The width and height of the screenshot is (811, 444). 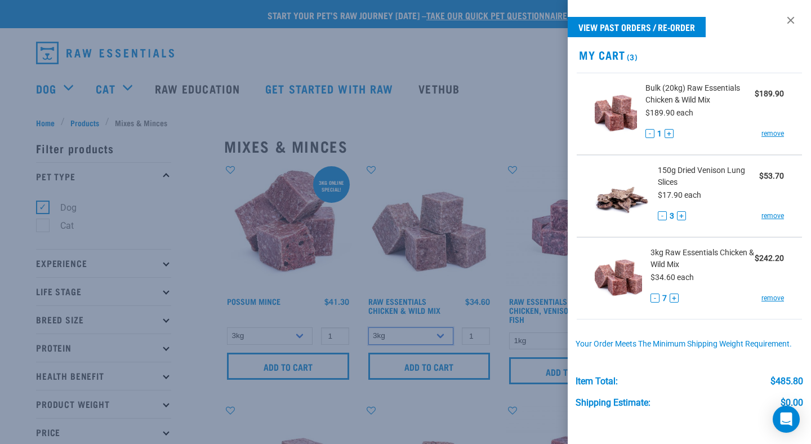 I want to click on div: Your order meets the minimum shipping weight requirement., so click(x=689, y=344).